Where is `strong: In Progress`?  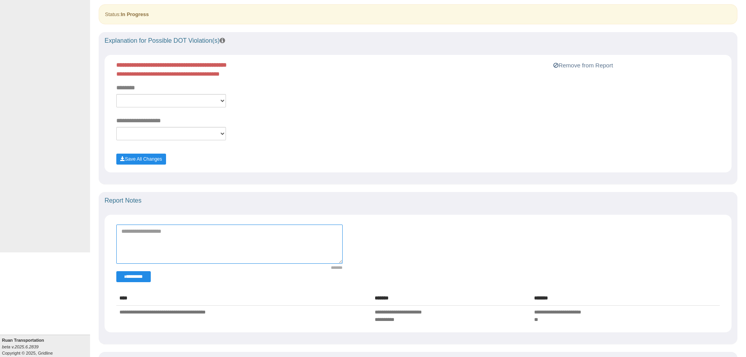 strong: In Progress is located at coordinates (135, 14).